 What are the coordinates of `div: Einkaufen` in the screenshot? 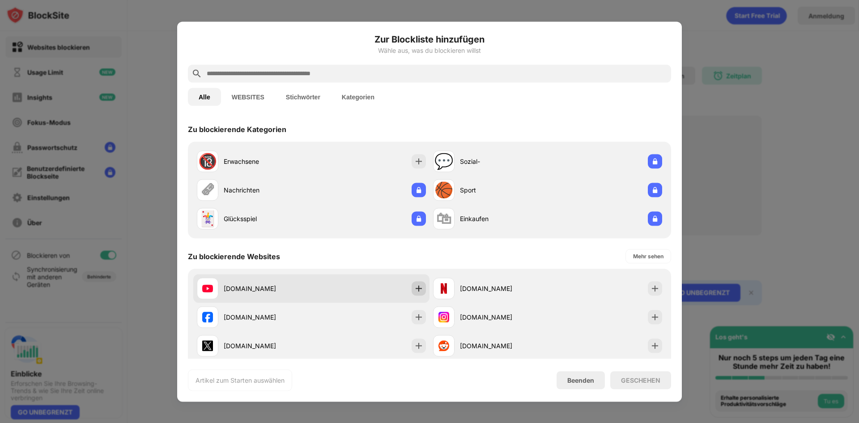 It's located at (504, 218).